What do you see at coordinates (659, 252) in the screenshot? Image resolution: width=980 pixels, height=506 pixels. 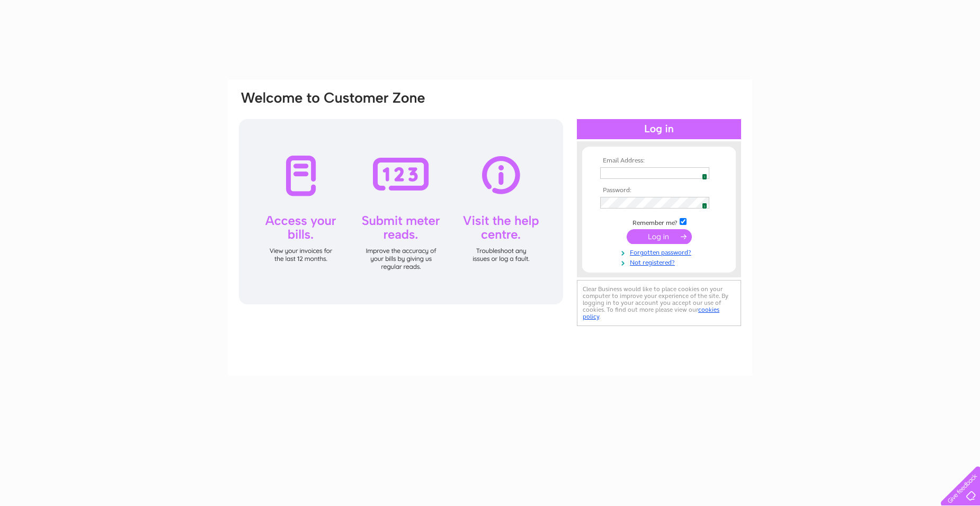 I see `a: Forgotten password?` at bounding box center [659, 252].